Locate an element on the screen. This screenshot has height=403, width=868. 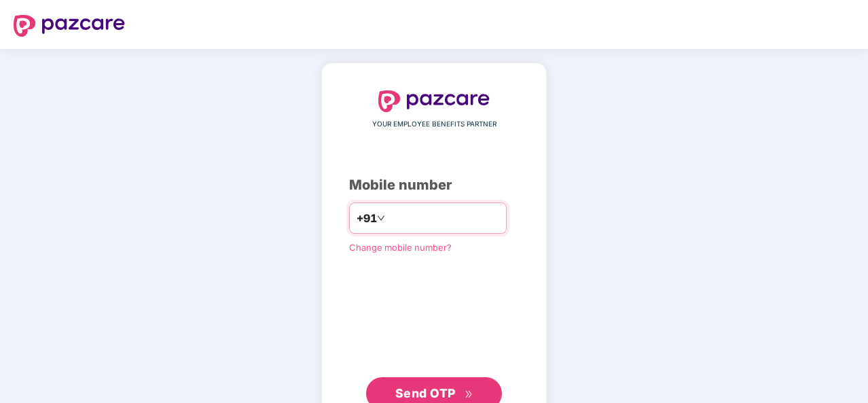
span: Change mobile number? is located at coordinates (400, 248).